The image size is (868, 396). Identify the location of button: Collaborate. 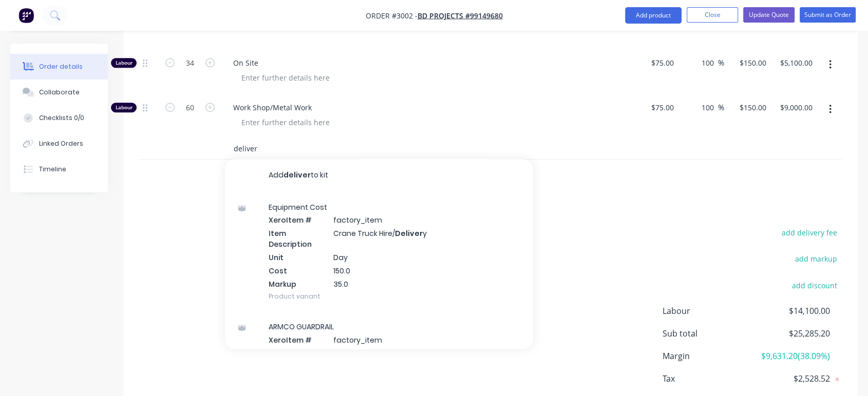
(59, 92).